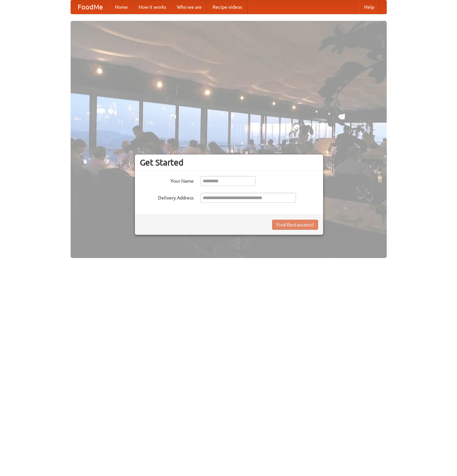 This screenshot has width=457, height=476. I want to click on button: Find Restaurants!, so click(295, 225).